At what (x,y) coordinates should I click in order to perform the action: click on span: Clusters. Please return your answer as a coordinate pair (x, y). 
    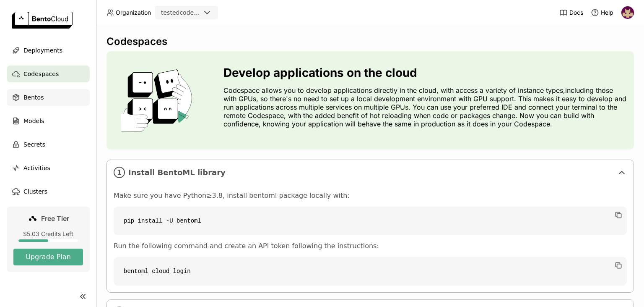
    Looking at the image, I should click on (35, 191).